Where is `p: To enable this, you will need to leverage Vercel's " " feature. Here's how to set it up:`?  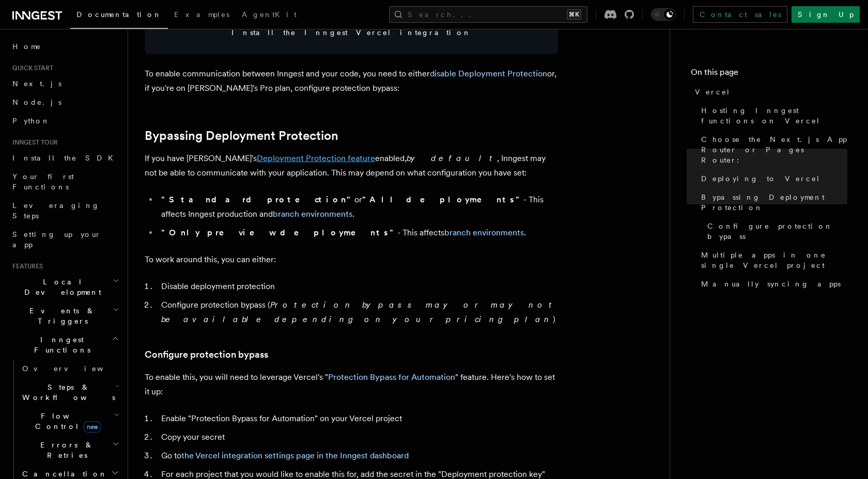 p: To enable this, you will need to leverage Vercel's " " feature. Here's how to set it up: is located at coordinates (352, 385).